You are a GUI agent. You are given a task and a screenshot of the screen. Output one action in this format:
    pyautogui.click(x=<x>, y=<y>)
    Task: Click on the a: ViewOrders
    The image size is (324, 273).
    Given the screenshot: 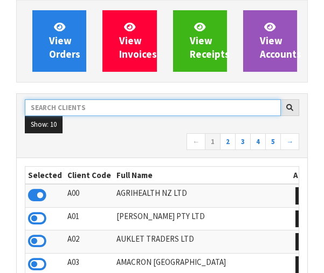 What is the action you would take?
    pyautogui.click(x=59, y=41)
    